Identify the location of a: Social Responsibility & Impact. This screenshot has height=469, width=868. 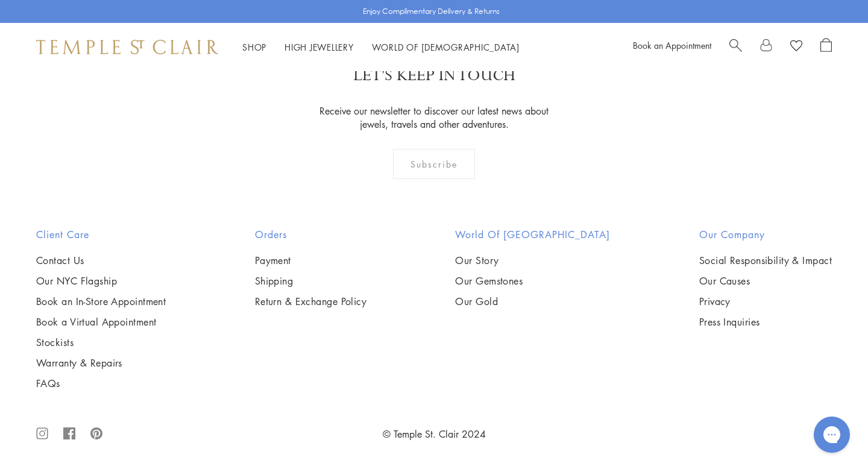
(765, 260).